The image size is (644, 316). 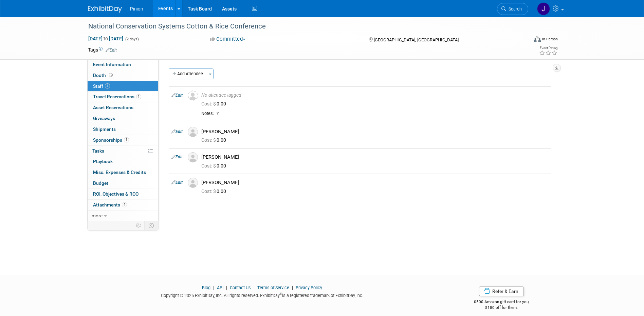 I want to click on span: Sponsorships, so click(x=111, y=140).